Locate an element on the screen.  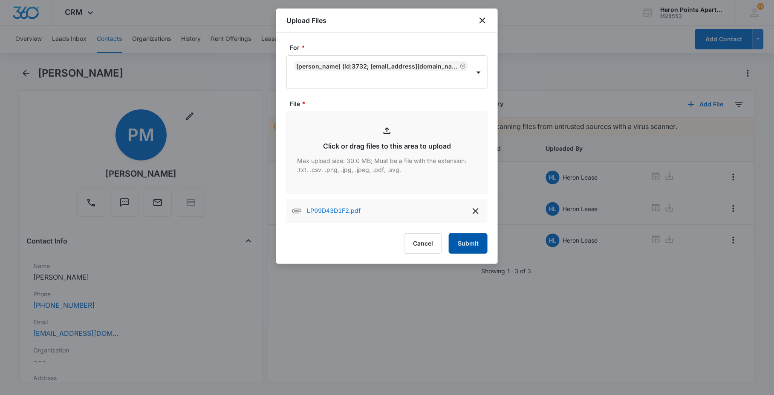
button: Cancel is located at coordinates (423, 244).